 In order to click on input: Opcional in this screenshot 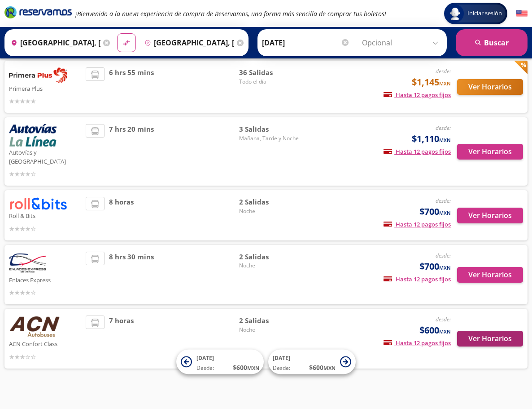, I will do `click(402, 43)`.